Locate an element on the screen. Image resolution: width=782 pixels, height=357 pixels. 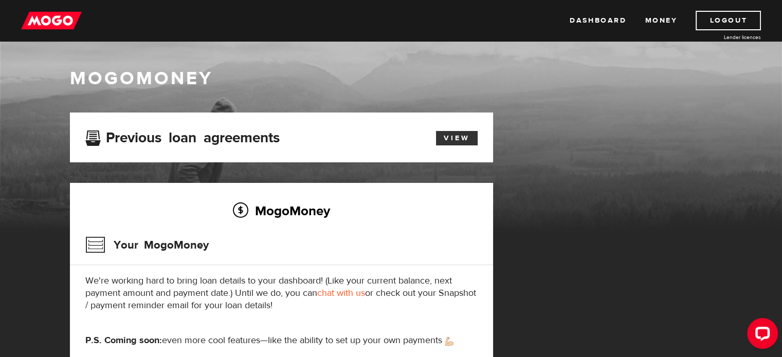
h3: Your MogoMoney is located at coordinates (147, 245).